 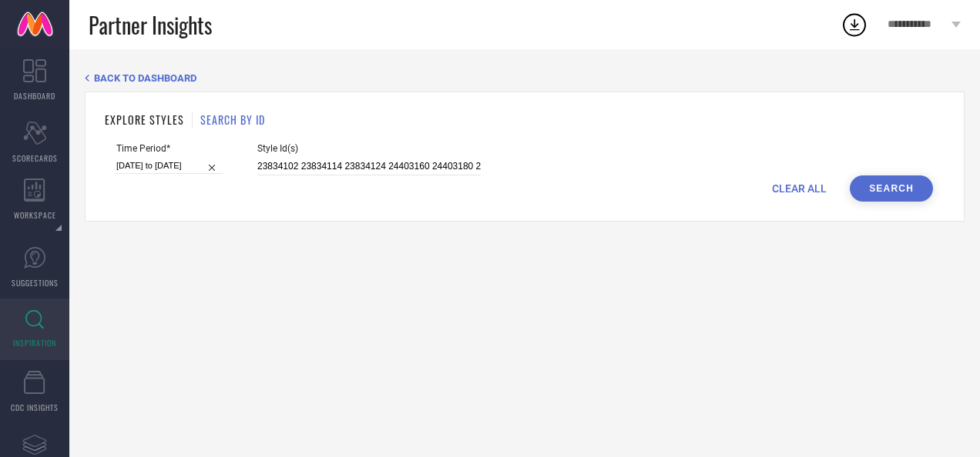 I want to click on span: CLEAR ALL, so click(x=799, y=189).